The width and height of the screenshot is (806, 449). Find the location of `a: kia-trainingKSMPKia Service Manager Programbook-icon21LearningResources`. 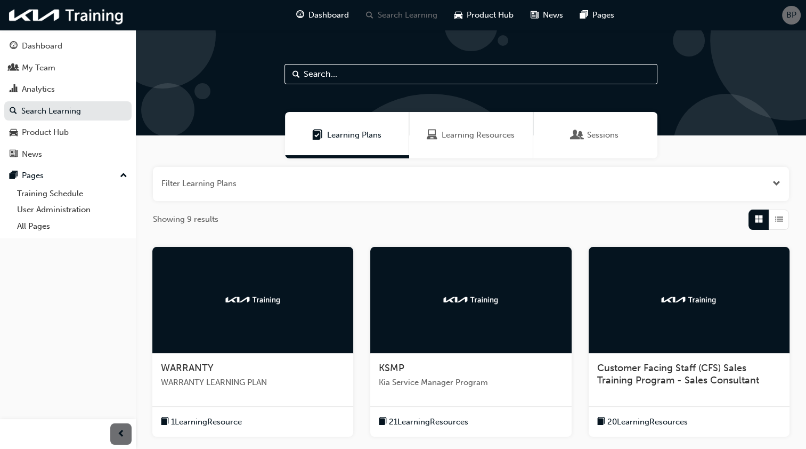

a: kia-trainingKSMPKia Service Manager Programbook-icon21LearningResources is located at coordinates (470, 341).